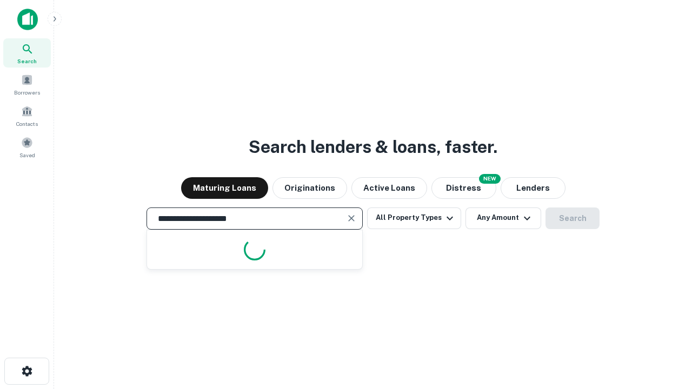  Describe the element at coordinates (504, 219) in the screenshot. I see `button: Any Amount` at that location.